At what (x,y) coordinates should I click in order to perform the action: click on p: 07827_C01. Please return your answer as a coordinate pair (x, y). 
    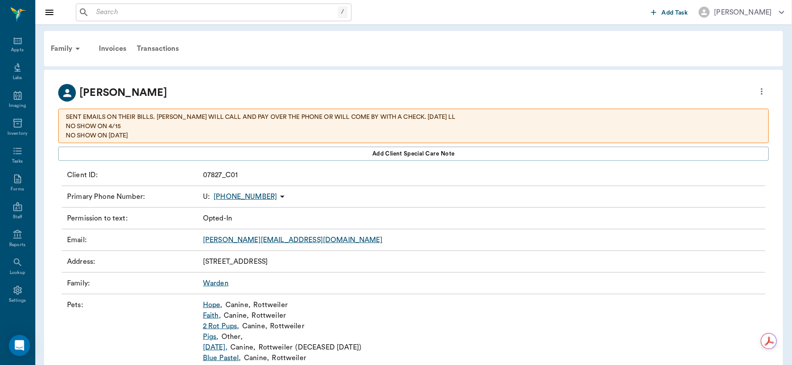
    Looking at the image, I should click on (220, 175).